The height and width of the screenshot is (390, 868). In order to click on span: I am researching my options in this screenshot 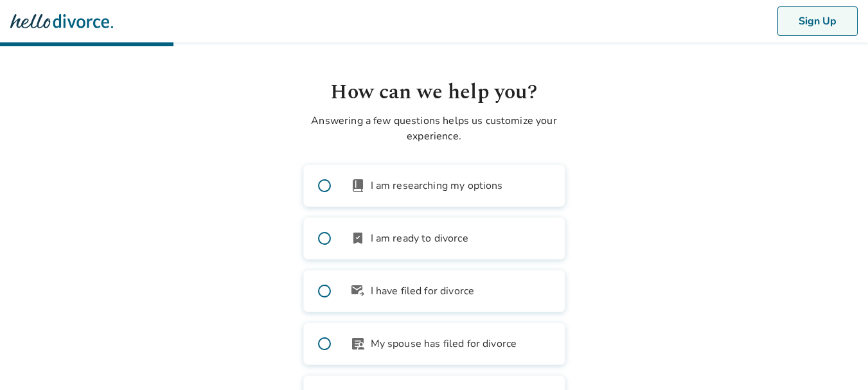, I will do `click(437, 185)`.